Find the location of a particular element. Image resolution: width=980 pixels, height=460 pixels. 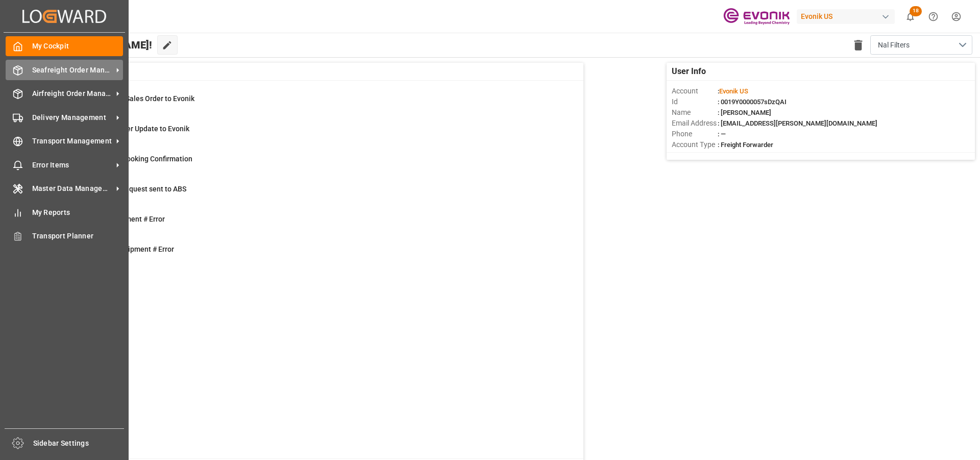

span: Error on Initial Sales Order to Evonik is located at coordinates (136, 98).